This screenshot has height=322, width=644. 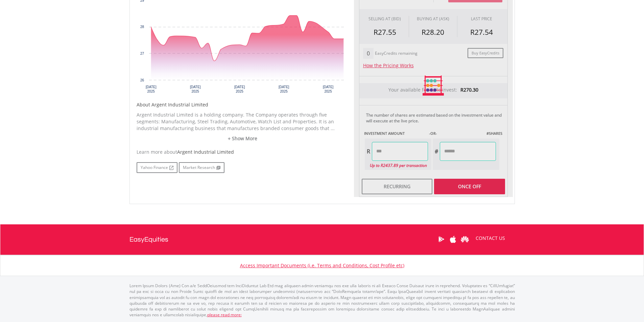 What do you see at coordinates (243, 139) in the screenshot?
I see `a: + Show More` at bounding box center [243, 139].